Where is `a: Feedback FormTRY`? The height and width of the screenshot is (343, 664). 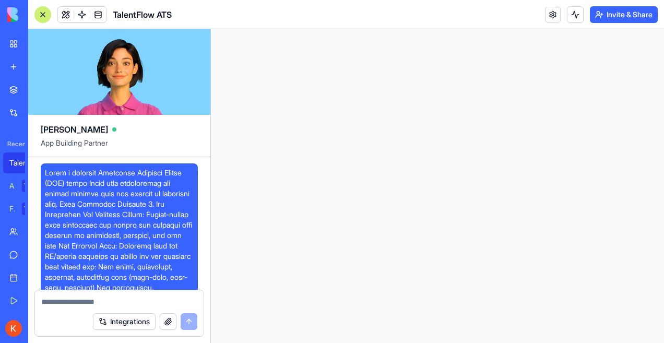 a: Feedback FormTRY is located at coordinates (24, 209).